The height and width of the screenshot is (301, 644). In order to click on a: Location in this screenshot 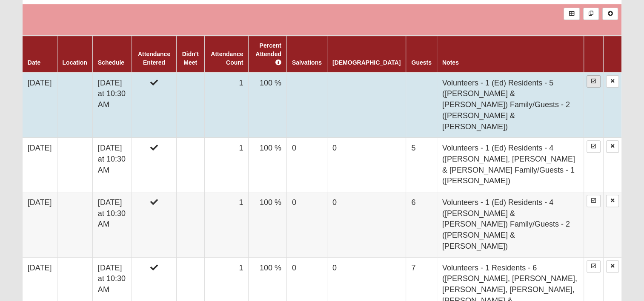, I will do `click(75, 62)`.